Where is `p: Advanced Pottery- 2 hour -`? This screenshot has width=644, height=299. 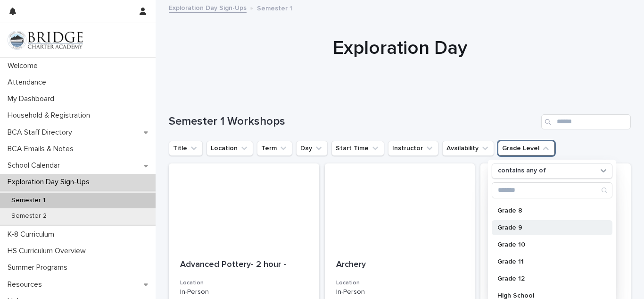
p: Advanced Pottery- 2 hour - is located at coordinates (244, 265).